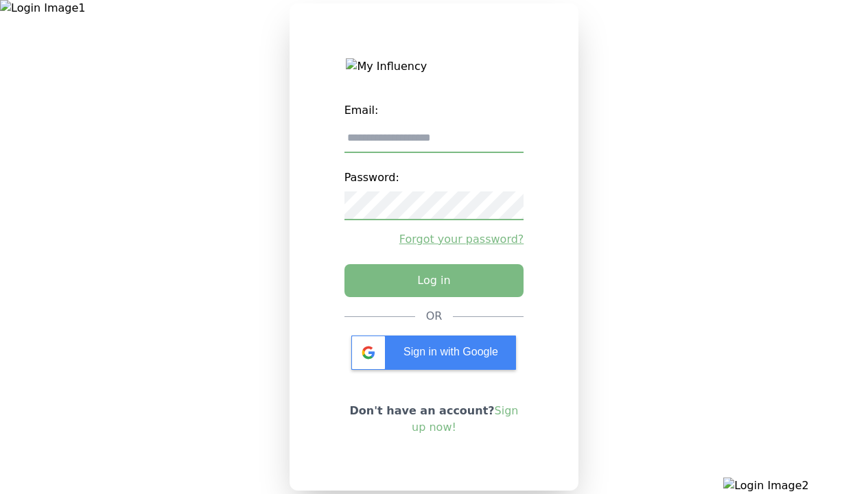  I want to click on span: Sign in with Google, so click(451, 351).